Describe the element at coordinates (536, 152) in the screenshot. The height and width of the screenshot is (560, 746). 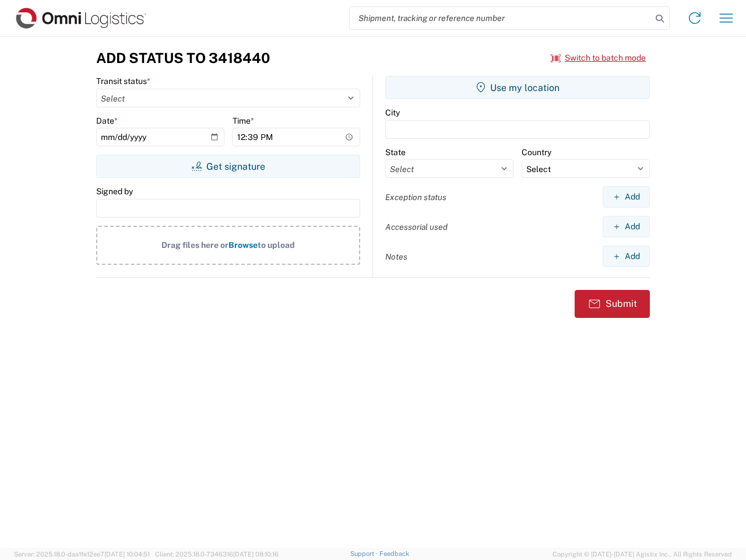
I see `label: Country` at that location.